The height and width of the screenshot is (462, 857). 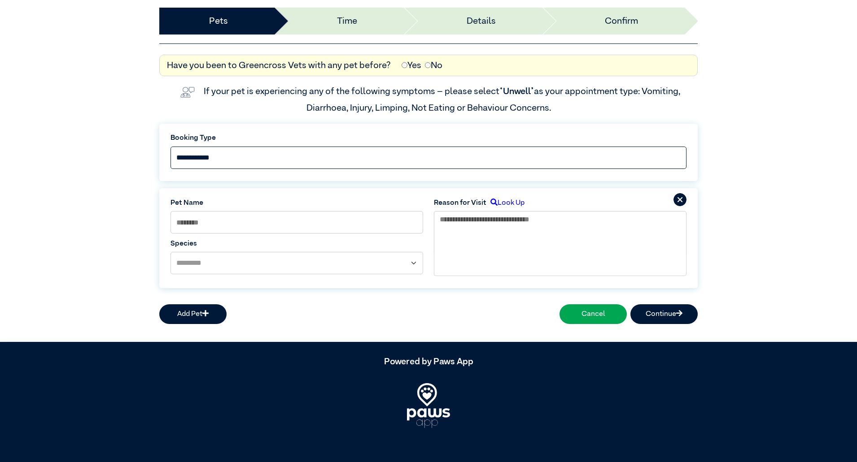 What do you see at coordinates (404, 65) in the screenshot?
I see `input: Yes` at bounding box center [404, 65].